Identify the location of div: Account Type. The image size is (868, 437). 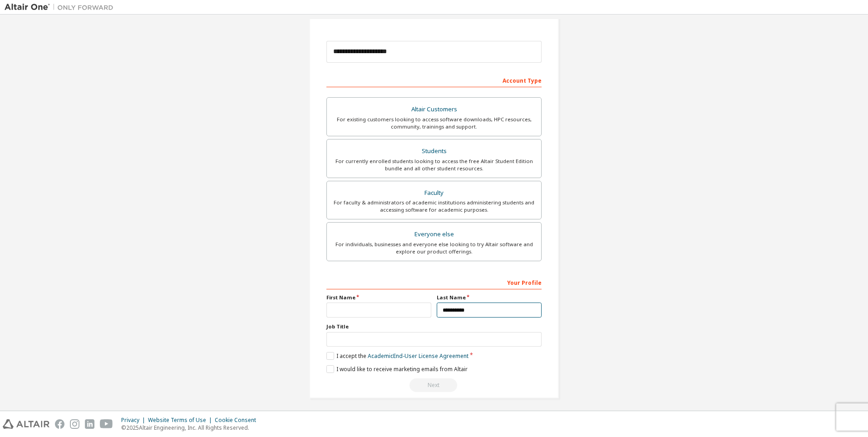
(434, 80).